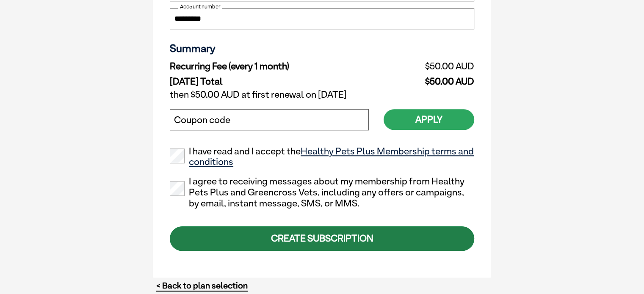 The height and width of the screenshot is (294, 644). Describe the element at coordinates (202, 286) in the screenshot. I see `a: < Back to plan selection` at that location.